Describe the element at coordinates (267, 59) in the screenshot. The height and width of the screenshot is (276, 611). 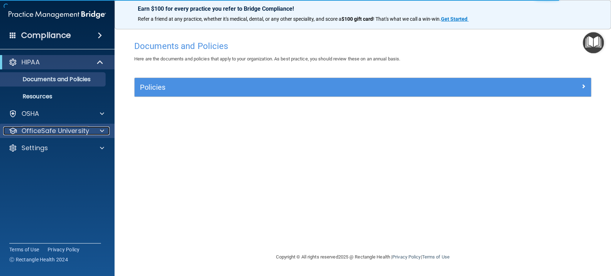
I see `span: Here are the documents and policies that apply to your organization. As best practice, you should...` at that location.